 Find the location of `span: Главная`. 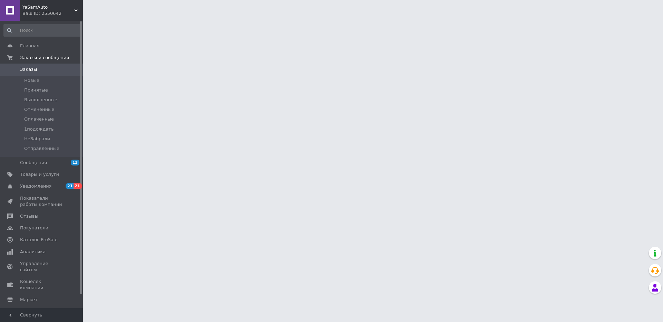

span: Главная is located at coordinates (30, 46).